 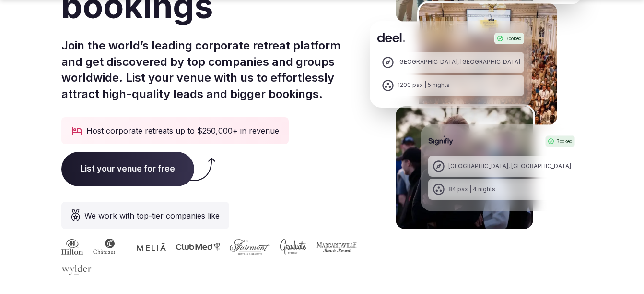 I want to click on a: List your venue for free, so click(x=127, y=169).